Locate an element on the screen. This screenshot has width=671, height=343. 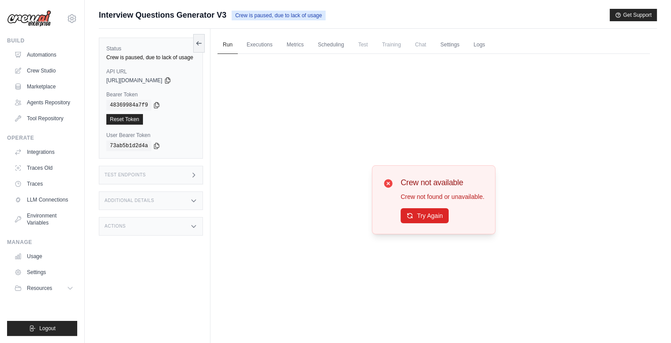
h3: Actions is located at coordinates (115, 226).